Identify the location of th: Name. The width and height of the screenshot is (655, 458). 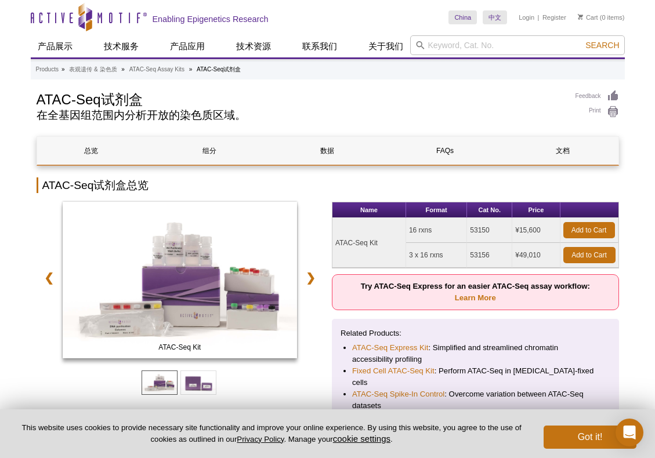
(369, 210).